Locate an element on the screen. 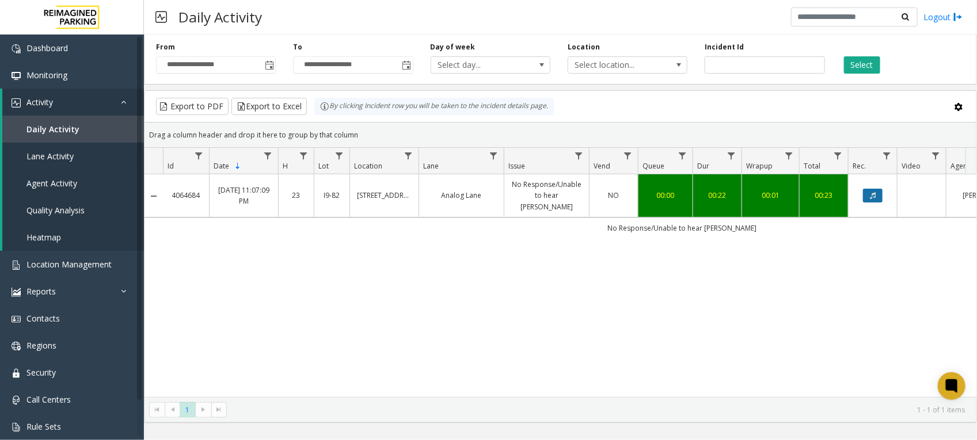 Image resolution: width=977 pixels, height=440 pixels. span: Security is located at coordinates (41, 372).